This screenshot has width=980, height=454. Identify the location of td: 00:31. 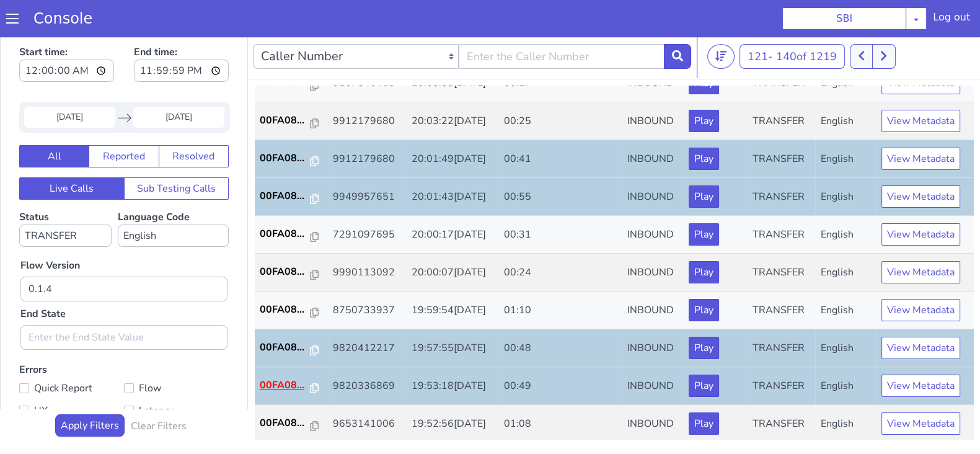
(560, 200).